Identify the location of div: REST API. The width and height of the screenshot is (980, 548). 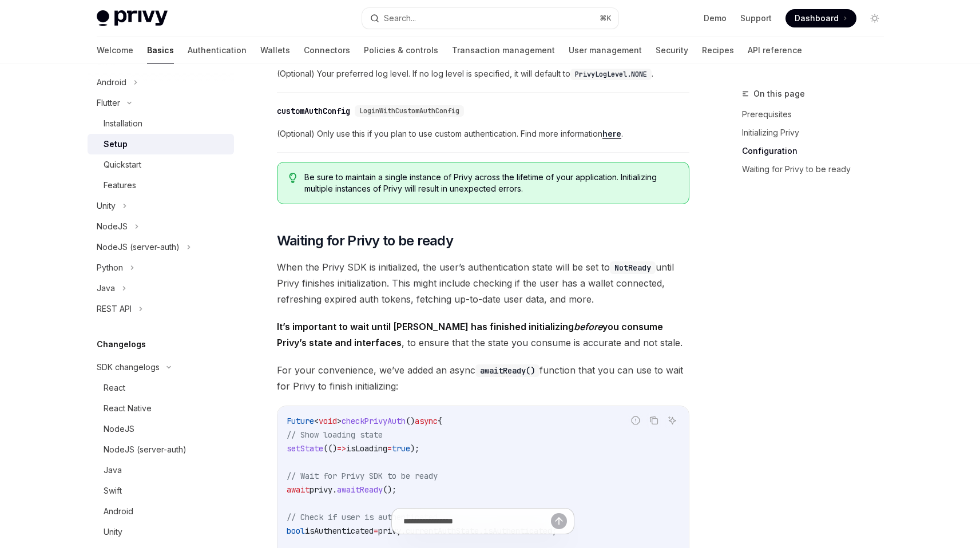
(114, 309).